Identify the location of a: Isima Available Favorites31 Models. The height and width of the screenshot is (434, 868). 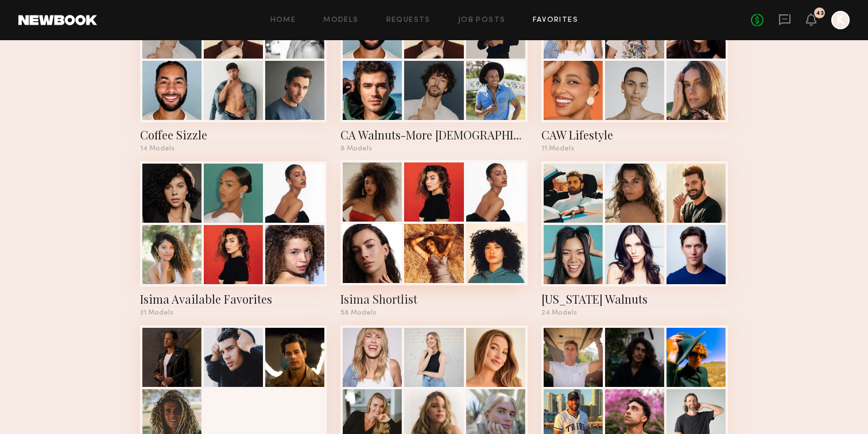
(233, 239).